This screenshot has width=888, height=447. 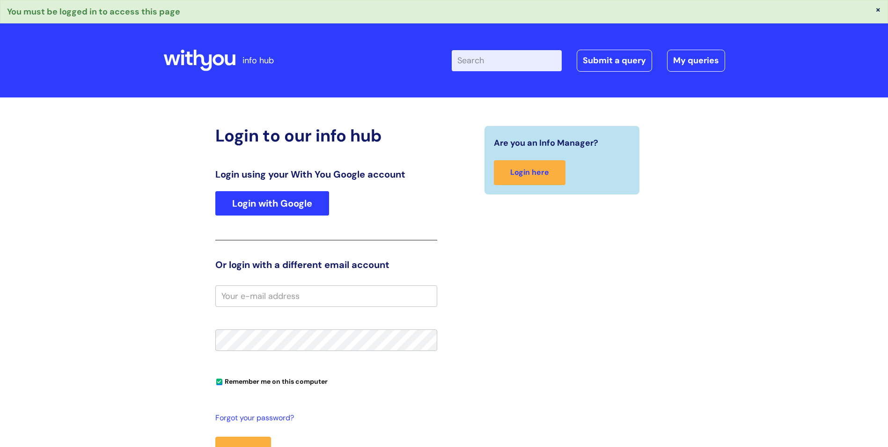 I want to click on a: Forgot your password?, so click(x=324, y=418).